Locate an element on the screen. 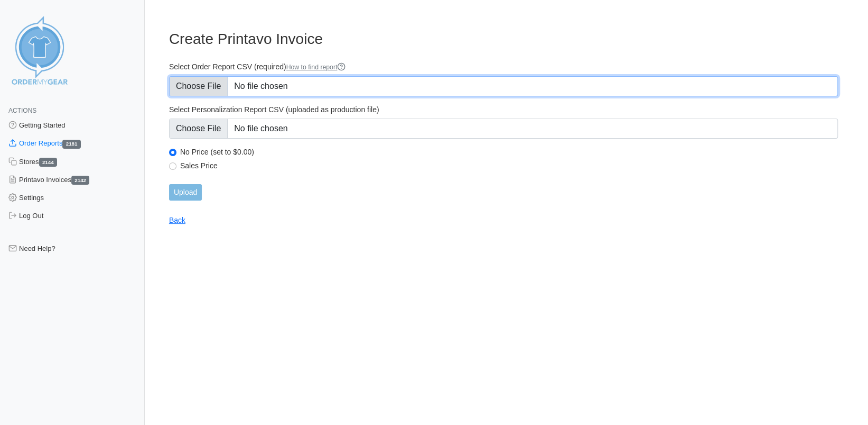 The width and height of the screenshot is (868, 425). label: No Price (set to $0.00) is located at coordinates (509, 152).